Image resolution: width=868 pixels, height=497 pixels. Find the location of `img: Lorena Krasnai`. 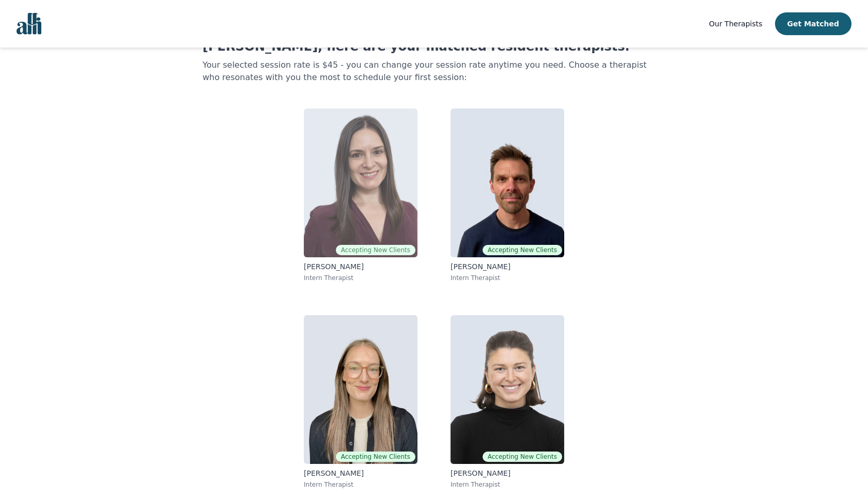

img: Lorena Krasnai is located at coordinates (361, 183).